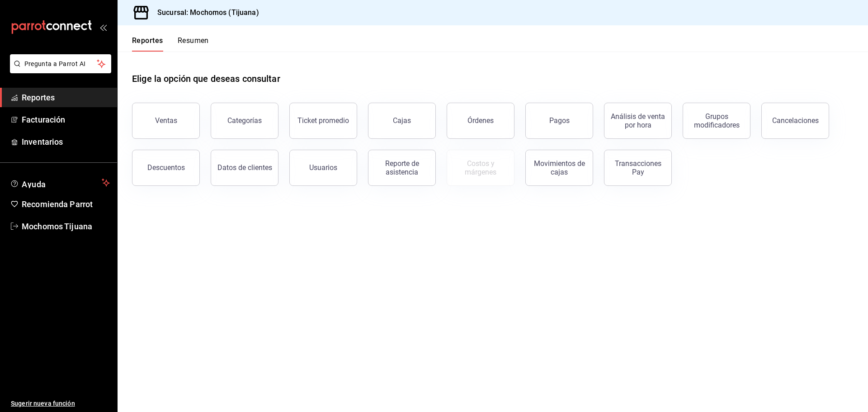 The height and width of the screenshot is (412, 868). Describe the element at coordinates (716, 121) in the screenshot. I see `div: Grupos modificadores` at that location.